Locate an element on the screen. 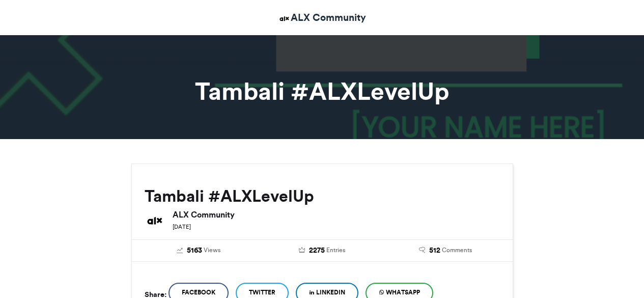 The image size is (644, 298). span: Facebook is located at coordinates (198, 293).